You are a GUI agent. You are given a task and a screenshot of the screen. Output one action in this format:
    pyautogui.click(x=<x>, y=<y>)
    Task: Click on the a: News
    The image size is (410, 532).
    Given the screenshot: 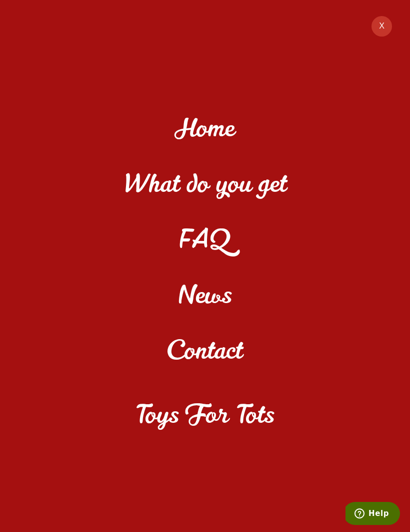 What is the action you would take?
    pyautogui.click(x=205, y=297)
    